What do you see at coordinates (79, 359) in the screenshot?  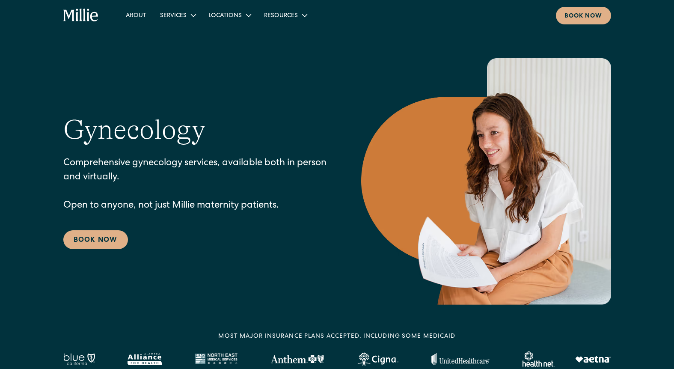 I see `img: Blue California logo` at bounding box center [79, 359].